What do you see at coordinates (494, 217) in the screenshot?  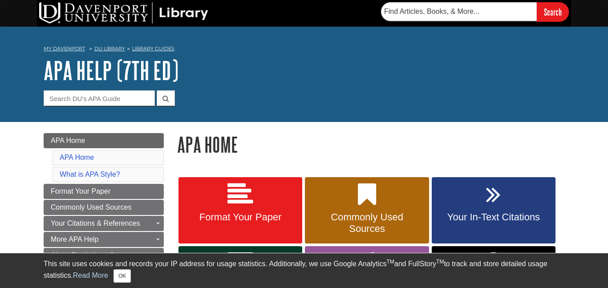 I see `span: Your In-Text Citations` at bounding box center [494, 217].